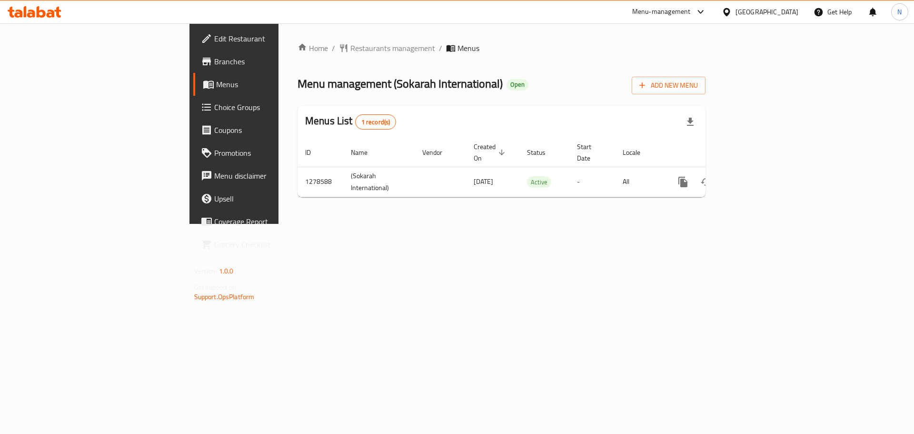 The height and width of the screenshot is (434, 914). I want to click on span: Menu disclaimer, so click(274, 176).